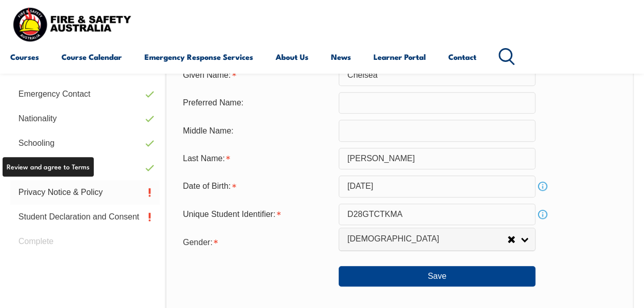  Describe the element at coordinates (85, 143) in the screenshot. I see `a: Schooling` at that location.